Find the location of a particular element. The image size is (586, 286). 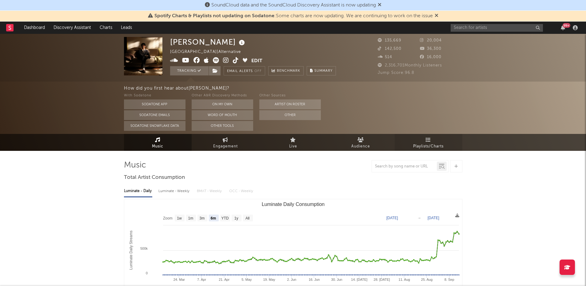

text: 2. Jun is located at coordinates (292, 279).